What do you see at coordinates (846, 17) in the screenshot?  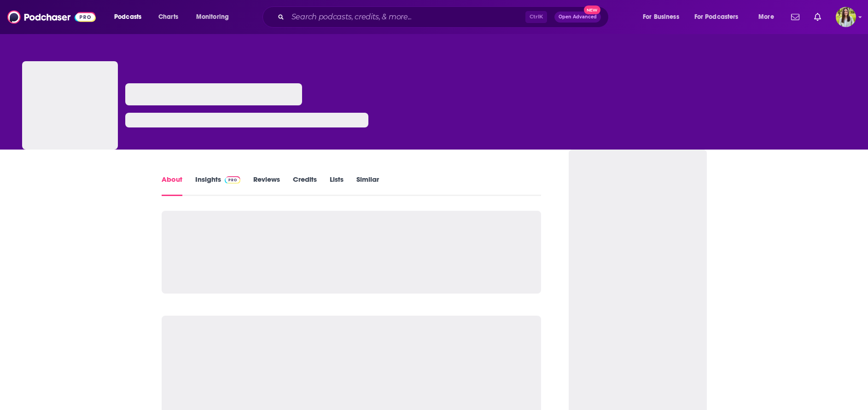 I see `button: Show profile menu` at bounding box center [846, 17].